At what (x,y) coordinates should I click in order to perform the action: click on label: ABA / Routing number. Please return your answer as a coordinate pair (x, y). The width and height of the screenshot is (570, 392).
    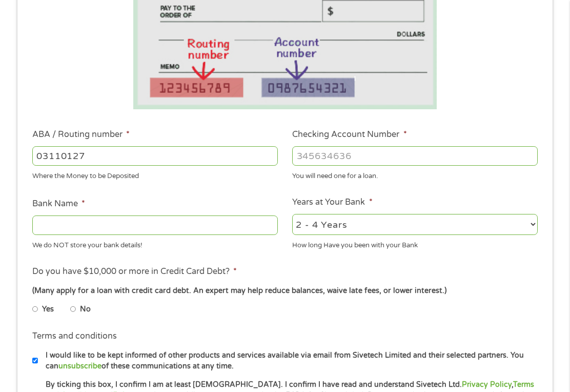
    Looking at the image, I should click on (81, 134).